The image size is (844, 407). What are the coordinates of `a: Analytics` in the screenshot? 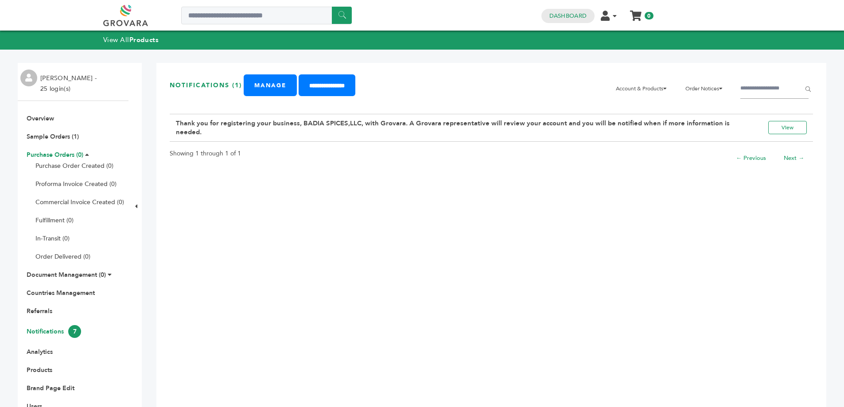 It's located at (39, 352).